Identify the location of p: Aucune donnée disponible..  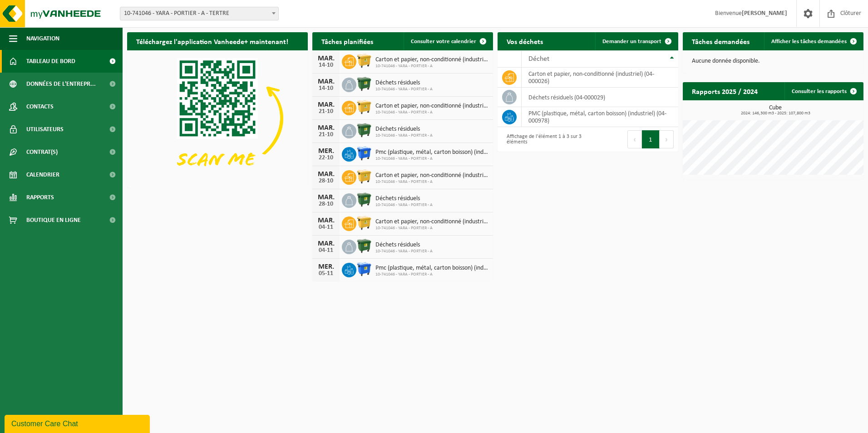
(773, 61).